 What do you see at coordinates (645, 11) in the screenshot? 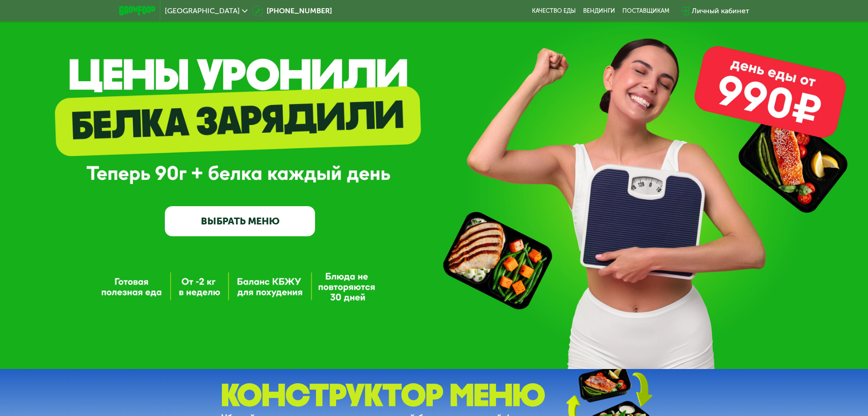
I see `div: поставщикам` at bounding box center [645, 11].